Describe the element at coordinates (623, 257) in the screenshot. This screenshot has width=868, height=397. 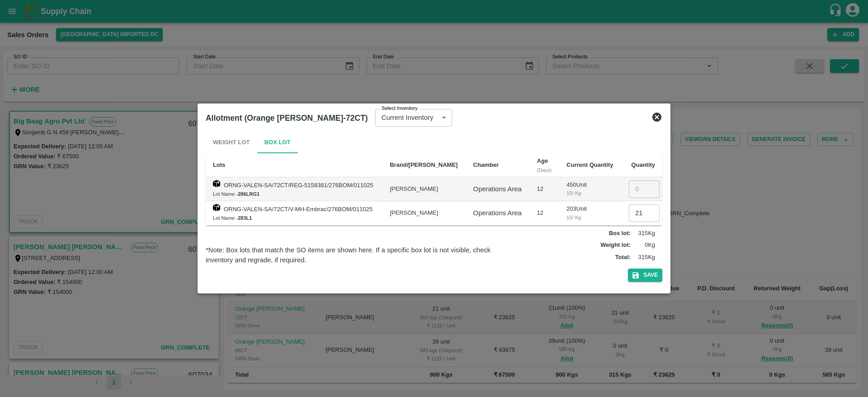
I see `label: Total :` at that location.